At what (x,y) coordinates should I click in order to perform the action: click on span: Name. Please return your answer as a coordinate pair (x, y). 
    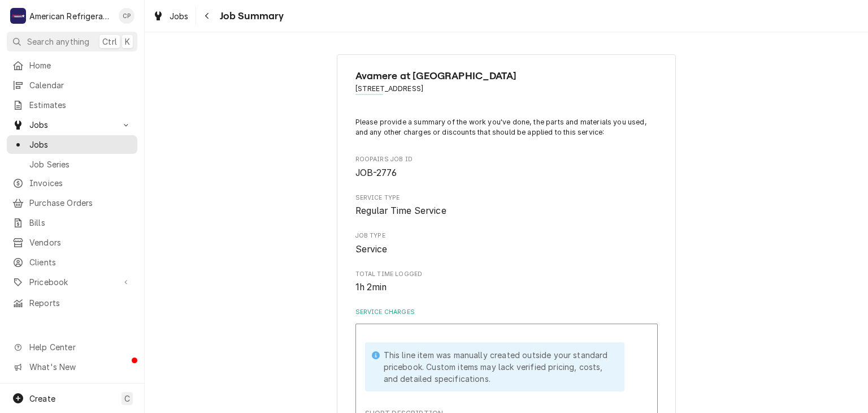
    Looking at the image, I should click on (506, 76).